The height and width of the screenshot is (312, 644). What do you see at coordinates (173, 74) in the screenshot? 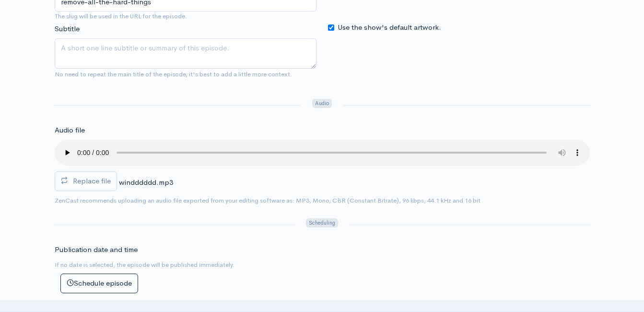
I see `small: No need to repeat the main title of the episode, it's best to add a little more context.` at bounding box center [173, 74].